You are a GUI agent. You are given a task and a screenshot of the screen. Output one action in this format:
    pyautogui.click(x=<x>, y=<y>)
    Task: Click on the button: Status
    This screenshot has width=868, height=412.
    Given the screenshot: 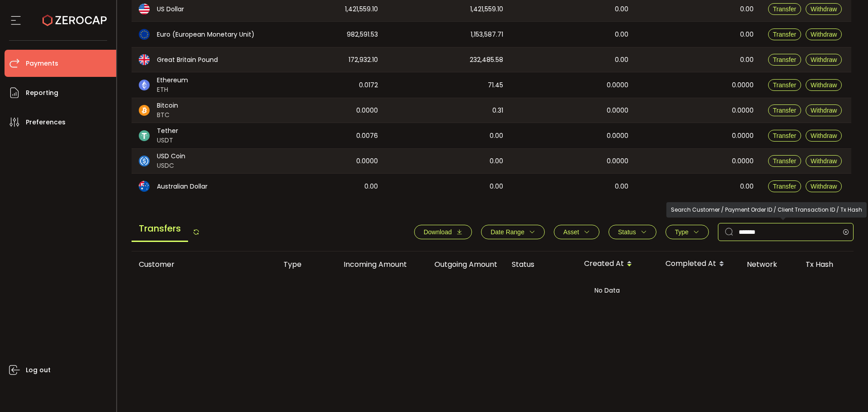 What is the action you would take?
    pyautogui.click(x=632, y=232)
    